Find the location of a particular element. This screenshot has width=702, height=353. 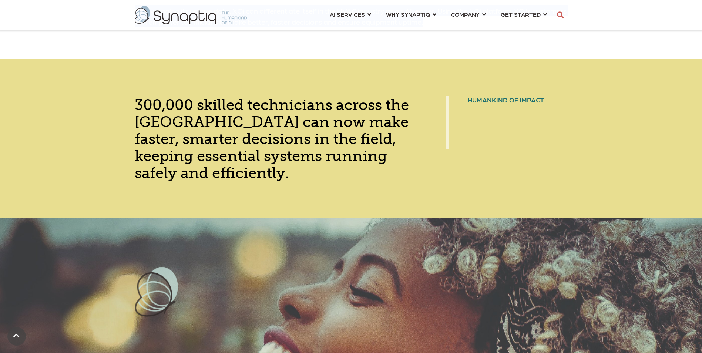

a: AI SERVICES is located at coordinates (351, 14).